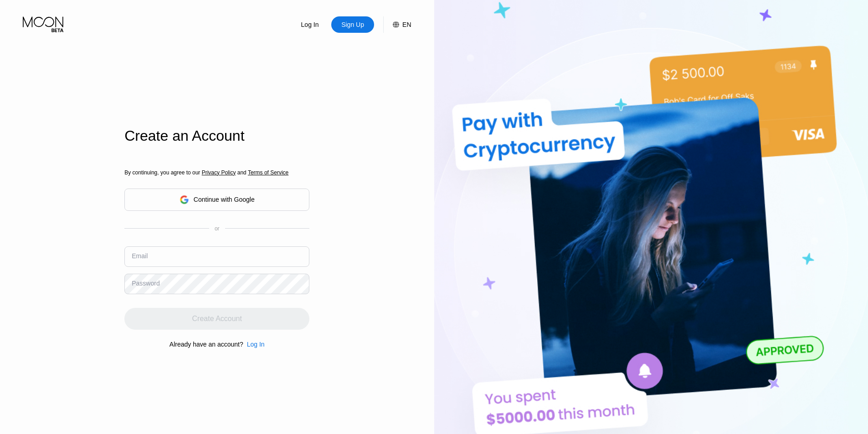 The width and height of the screenshot is (868, 434). Describe the element at coordinates (140, 256) in the screenshot. I see `div: Email` at that location.